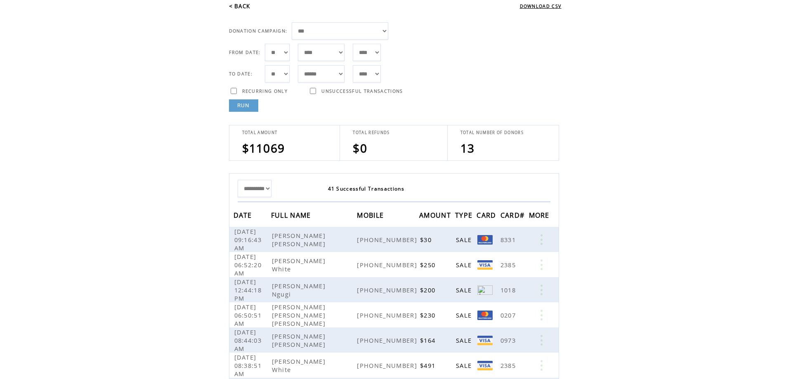 The image size is (786, 379). Describe the element at coordinates (243, 106) in the screenshot. I see `a: RUN` at that location.